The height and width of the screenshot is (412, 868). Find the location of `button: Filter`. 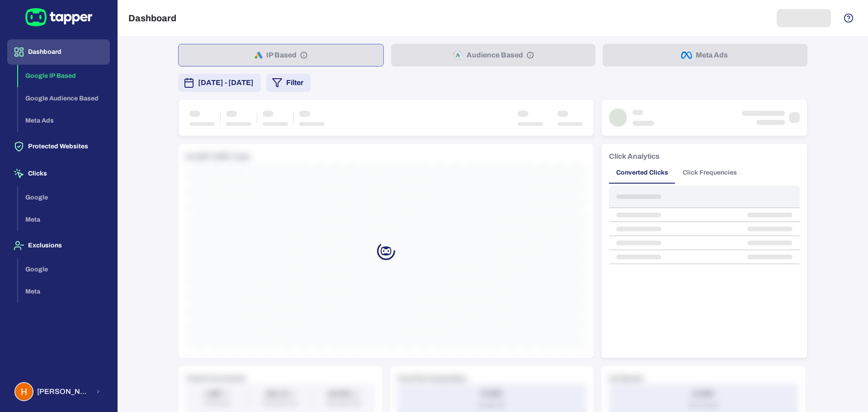

button: Filter is located at coordinates (289, 83).